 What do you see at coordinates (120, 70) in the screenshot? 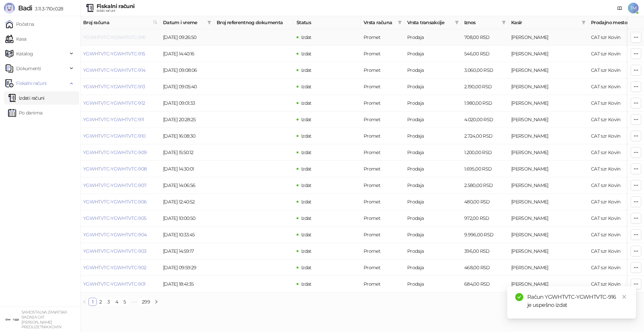
I see `td: YGWHTVTC-YGWHTVTC-914` at bounding box center [120, 70].